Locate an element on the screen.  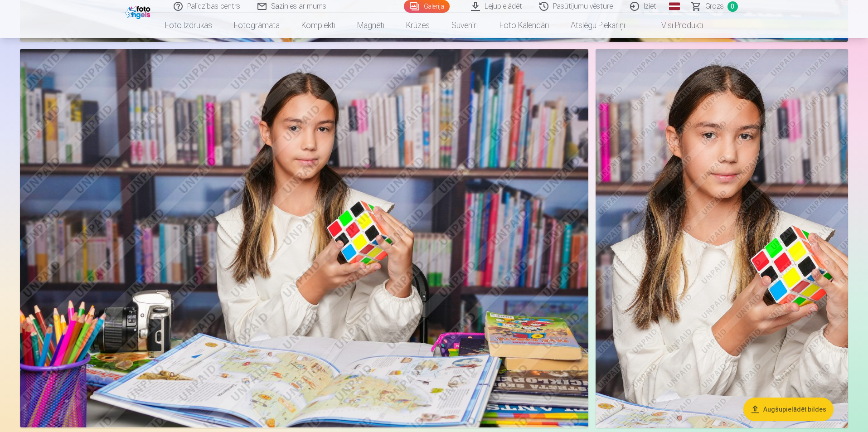
a: Komplekti is located at coordinates (318, 25).